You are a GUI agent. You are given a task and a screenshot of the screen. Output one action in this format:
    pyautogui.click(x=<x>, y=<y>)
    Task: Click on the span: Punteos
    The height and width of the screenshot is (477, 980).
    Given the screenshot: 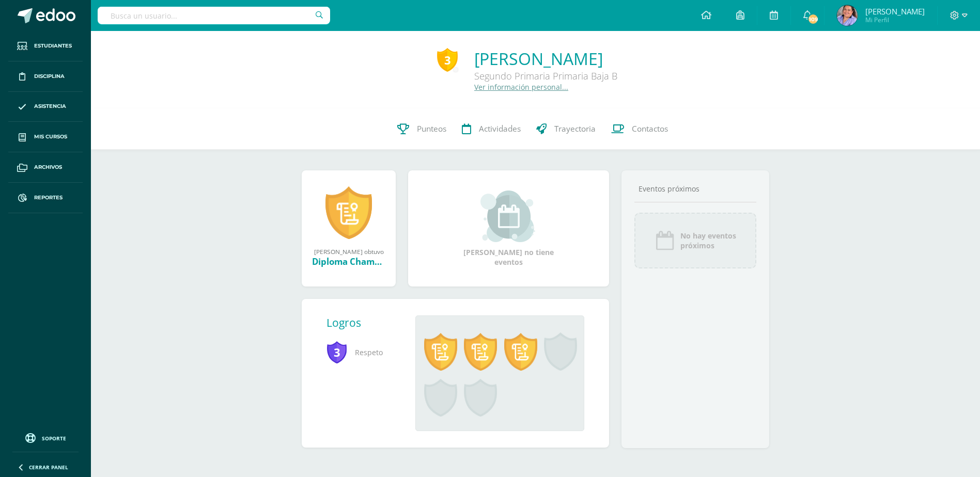 What is the action you would take?
    pyautogui.click(x=431, y=129)
    